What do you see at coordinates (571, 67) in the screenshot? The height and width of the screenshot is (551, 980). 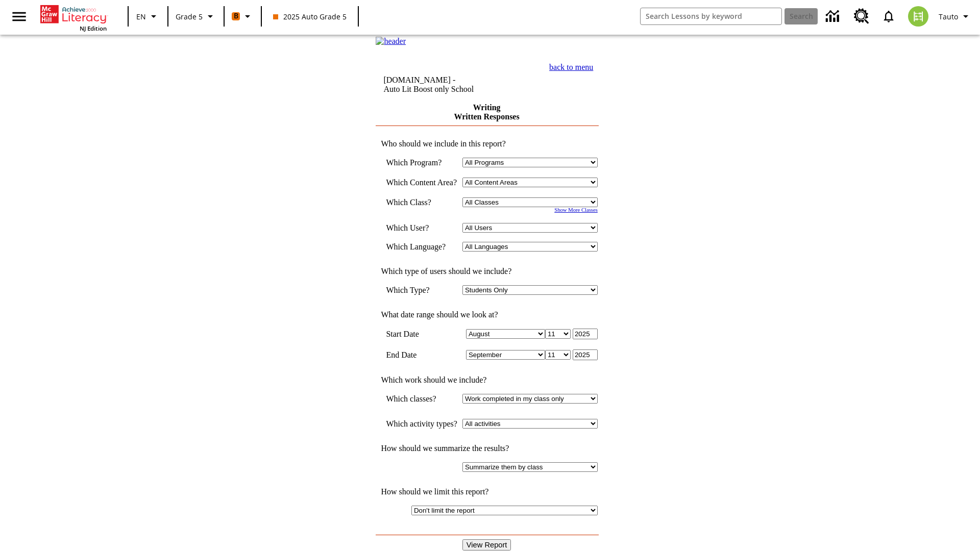 I see `a: back to menu` at bounding box center [571, 67].